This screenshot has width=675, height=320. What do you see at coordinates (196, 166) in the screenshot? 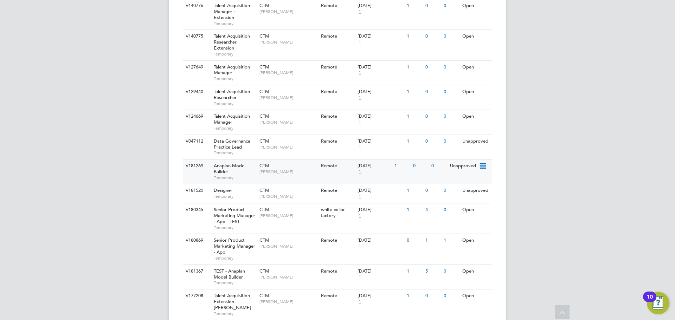
I see `div: V181269` at bounding box center [196, 166].